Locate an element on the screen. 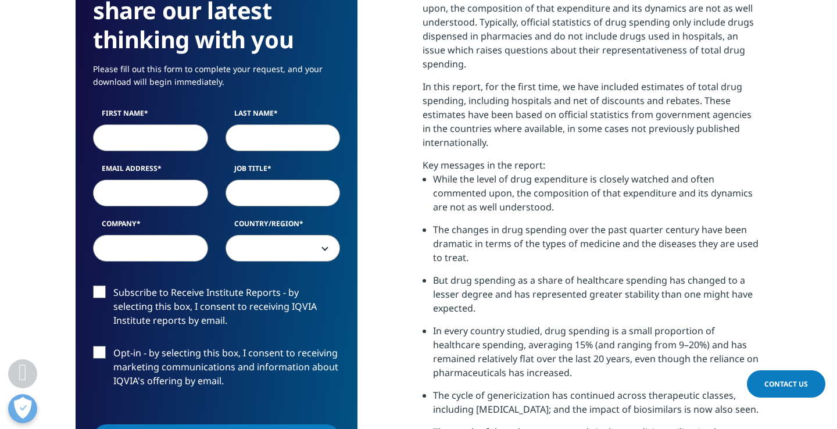 The width and height of the screenshot is (837, 429). button: Open Preferences is located at coordinates (23, 408).